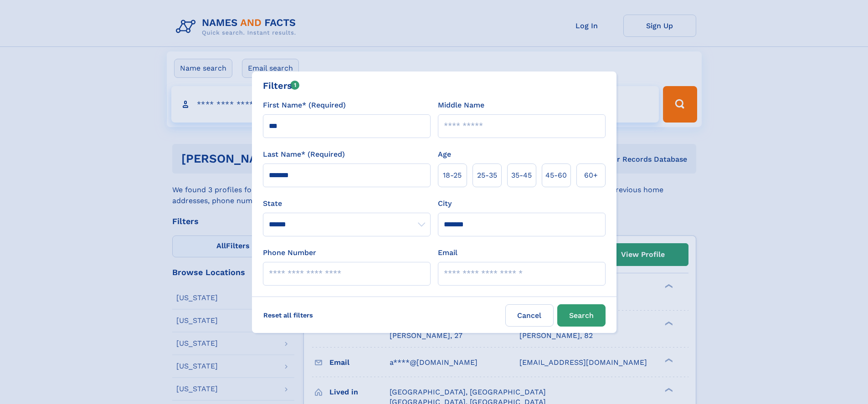 The width and height of the screenshot is (868, 404). What do you see at coordinates (452, 176) in the screenshot?
I see `span: 18‑25` at bounding box center [452, 176].